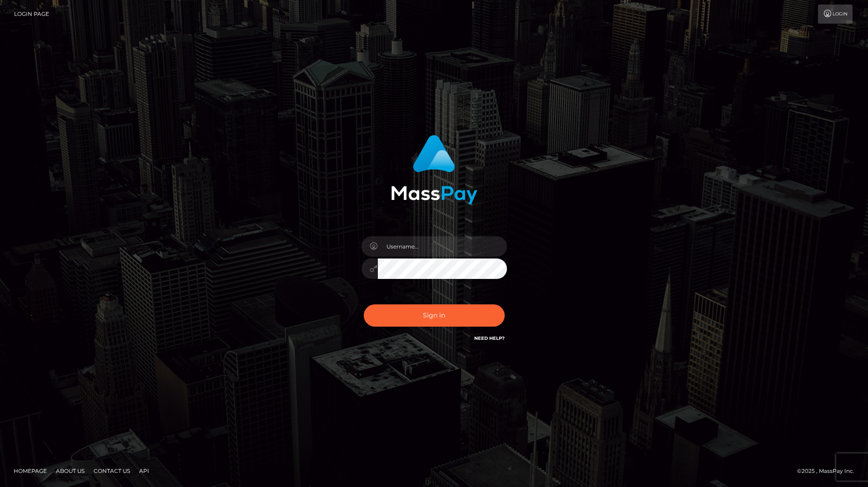 The width and height of the screenshot is (868, 487). I want to click on a: Need Help?, so click(489, 338).